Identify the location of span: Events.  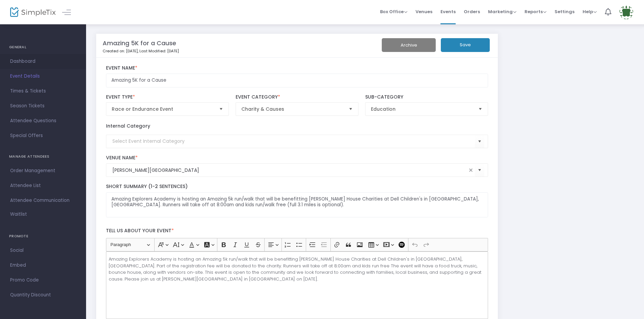
(448, 11).